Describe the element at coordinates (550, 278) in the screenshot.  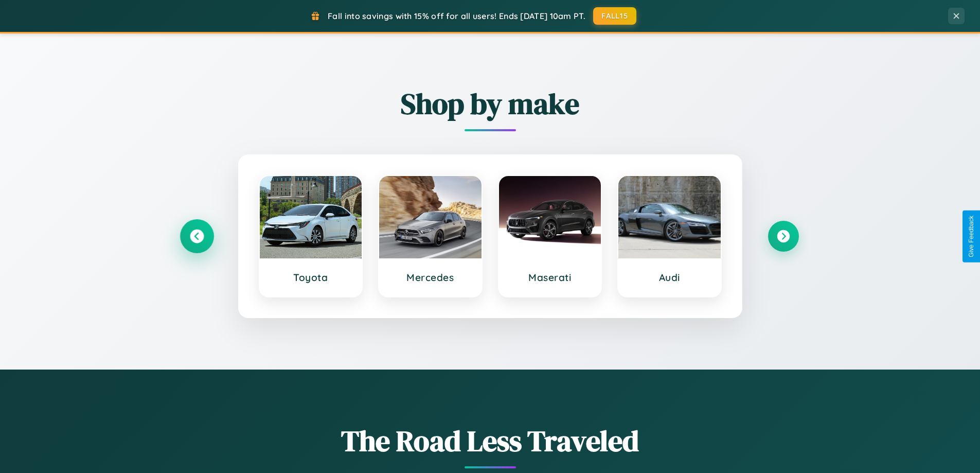
I see `h3: Maserati` at that location.